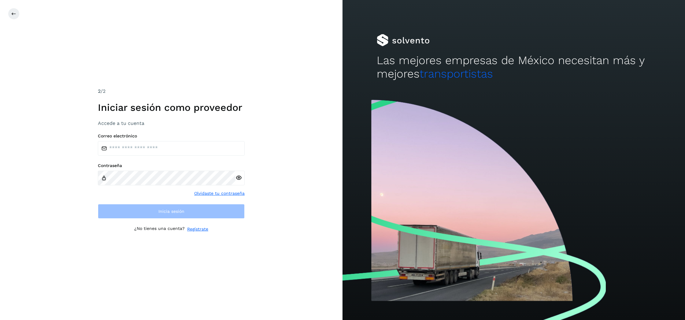 Image resolution: width=685 pixels, height=320 pixels. I want to click on h3: Accede a tu cuenta, so click(171, 123).